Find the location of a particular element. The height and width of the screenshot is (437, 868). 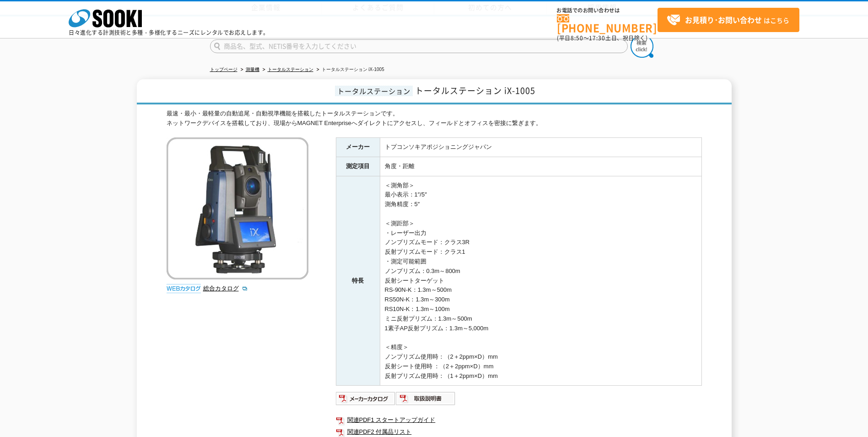

a: メーカーカタログ is located at coordinates (366, 401).